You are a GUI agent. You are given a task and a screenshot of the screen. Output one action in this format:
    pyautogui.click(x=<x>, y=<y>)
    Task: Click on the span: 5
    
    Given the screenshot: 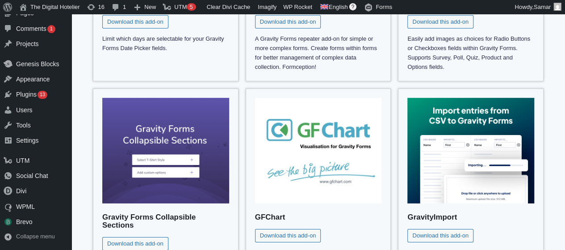 What is the action you would take?
    pyautogui.click(x=191, y=7)
    